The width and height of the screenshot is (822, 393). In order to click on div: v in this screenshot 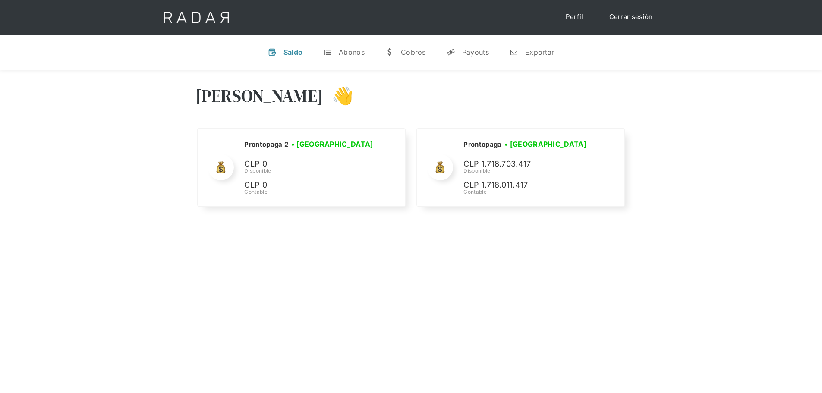, I will do `click(272, 52)`.